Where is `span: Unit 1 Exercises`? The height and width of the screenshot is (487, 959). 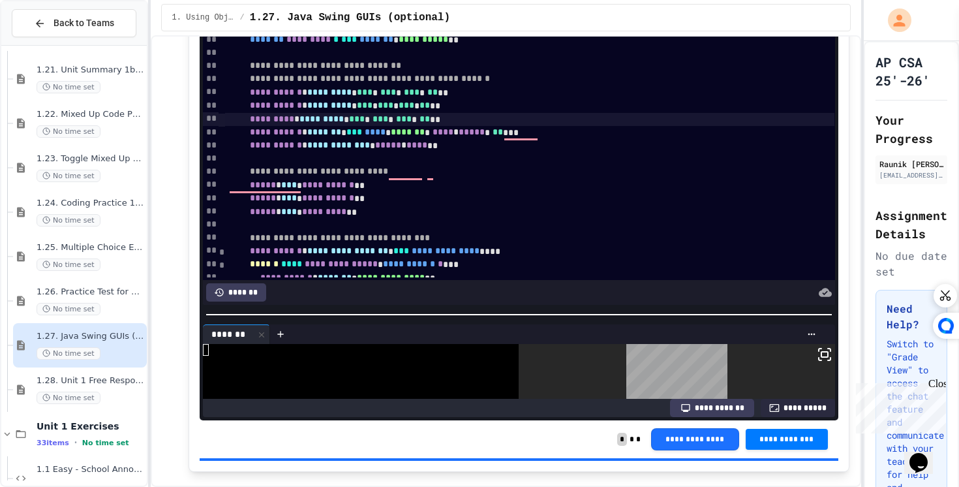
span: Unit 1 Exercises is located at coordinates (90, 426).